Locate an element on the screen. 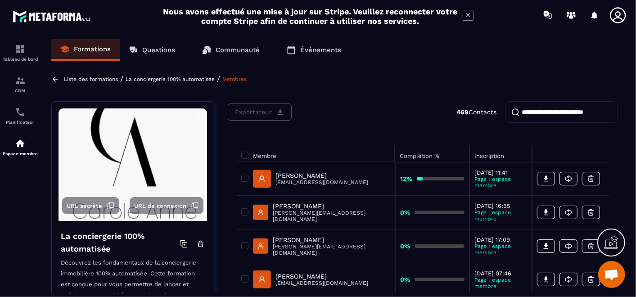  a: schedulerschedulerPlanificateur is located at coordinates (20, 116).